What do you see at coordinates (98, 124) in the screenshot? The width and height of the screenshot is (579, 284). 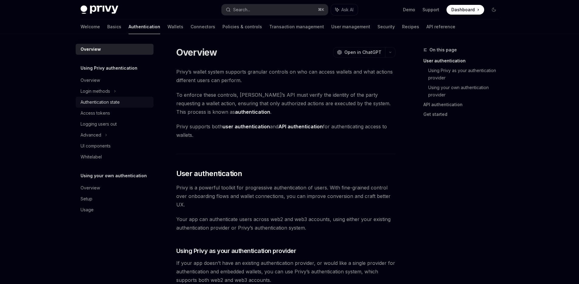 I see `div: Logging users out` at bounding box center [98, 124].